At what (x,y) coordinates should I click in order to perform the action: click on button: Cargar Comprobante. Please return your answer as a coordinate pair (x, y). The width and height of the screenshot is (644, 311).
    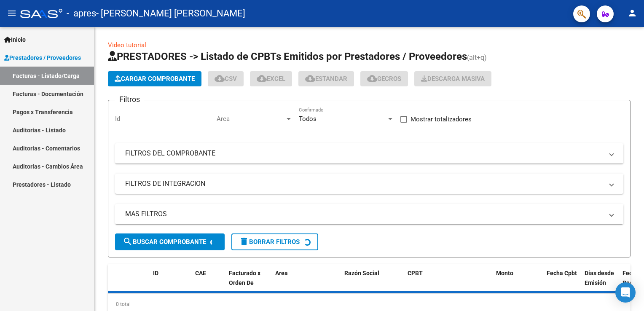
    Looking at the image, I should click on (155, 79).